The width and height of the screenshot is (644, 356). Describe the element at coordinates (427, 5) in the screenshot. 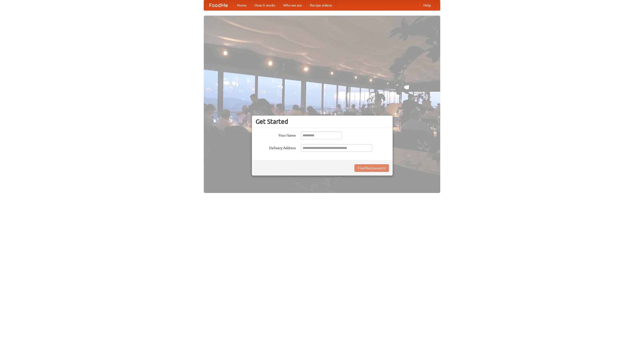

I see `a: Help` at that location.